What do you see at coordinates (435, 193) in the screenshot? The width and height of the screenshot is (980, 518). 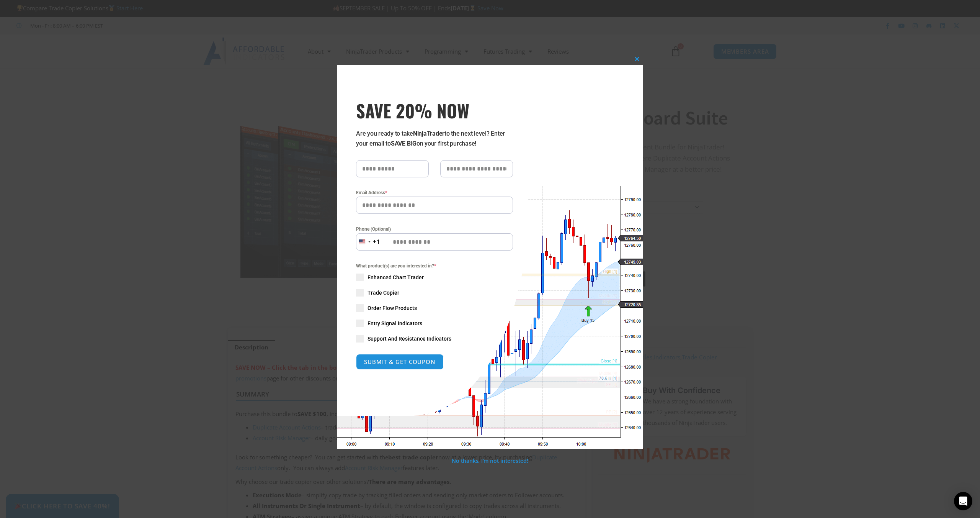 I see `label: Email Address` at bounding box center [435, 193].